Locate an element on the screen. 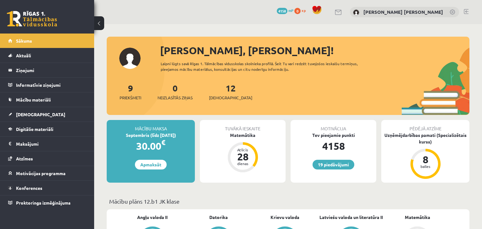 The image size is (482, 229). span: 0 is located at coordinates (297, 11).